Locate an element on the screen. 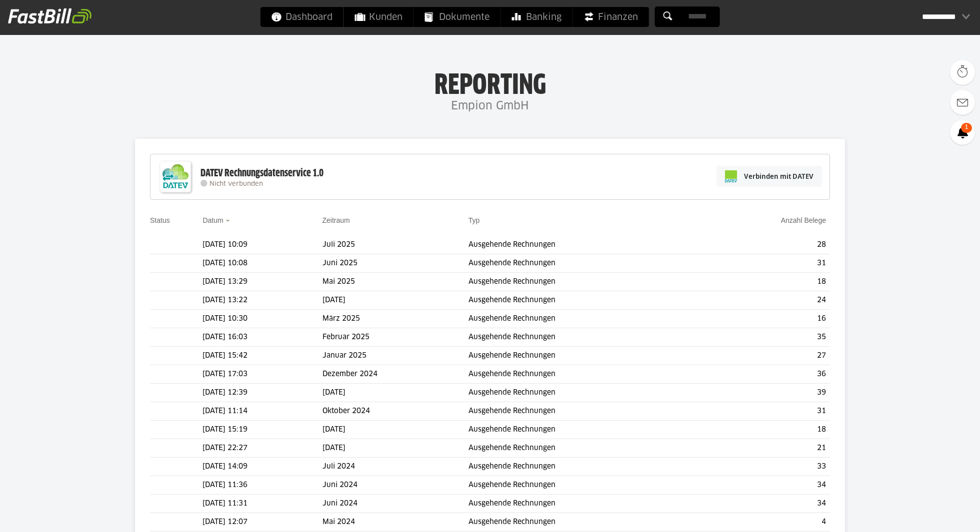 The image size is (980, 532). span: Verbinden mit DATEV is located at coordinates (778, 176).